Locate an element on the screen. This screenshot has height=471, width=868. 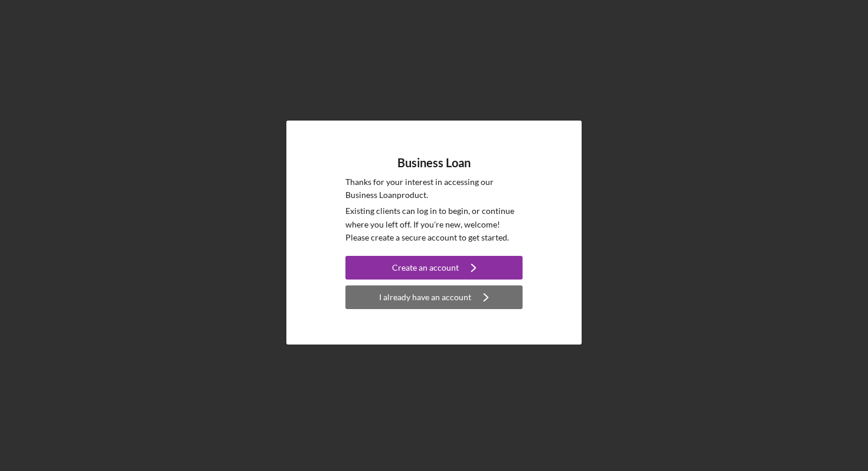
p: Thanks for your interest in accessing our Business Loan product. is located at coordinates (434, 189).